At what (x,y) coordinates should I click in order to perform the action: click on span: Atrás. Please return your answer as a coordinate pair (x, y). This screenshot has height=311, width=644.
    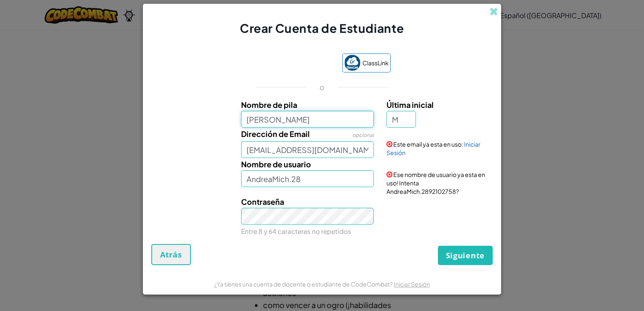
    Looking at the image, I should click on (171, 255).